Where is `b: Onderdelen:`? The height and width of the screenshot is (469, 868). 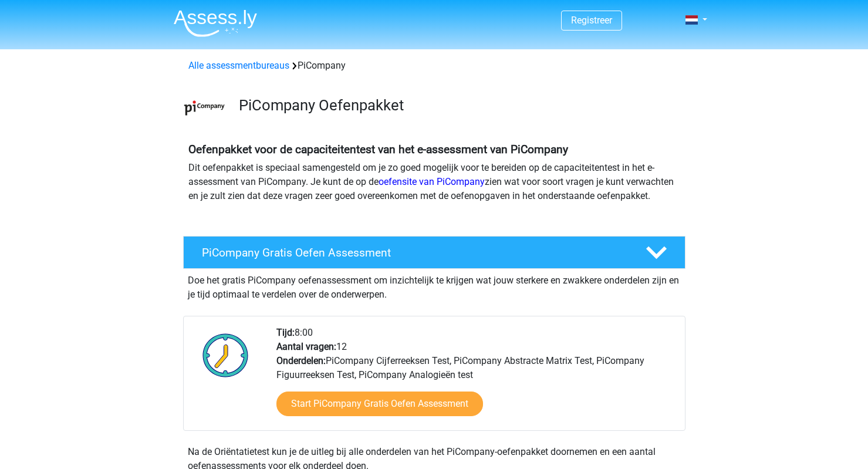 b: Onderdelen: is located at coordinates (301, 360).